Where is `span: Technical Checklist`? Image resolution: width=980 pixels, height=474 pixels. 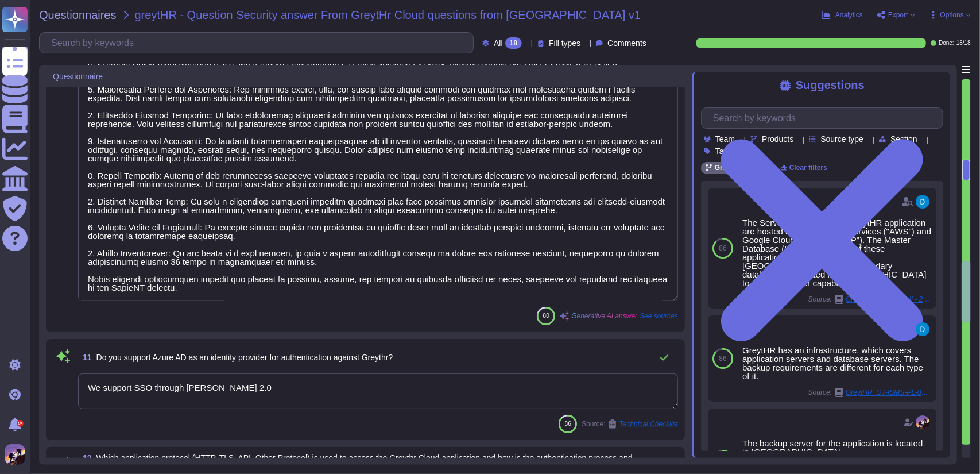 span: Technical Checklist is located at coordinates (649, 424).